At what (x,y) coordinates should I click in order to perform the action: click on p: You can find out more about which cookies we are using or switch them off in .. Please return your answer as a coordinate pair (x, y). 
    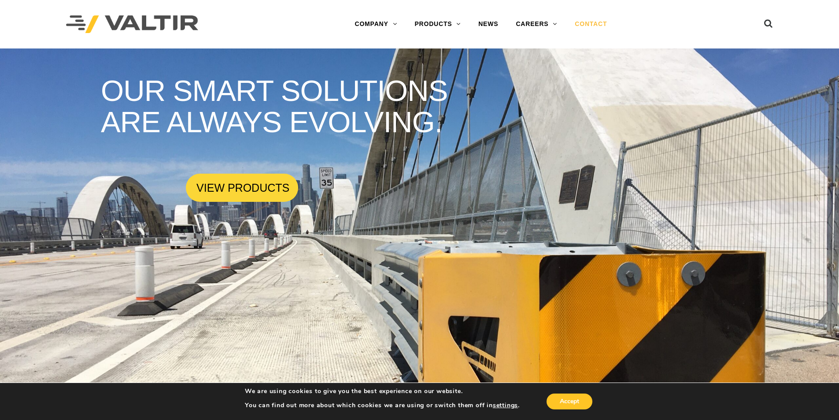
    Looking at the image, I should click on (382, 405).